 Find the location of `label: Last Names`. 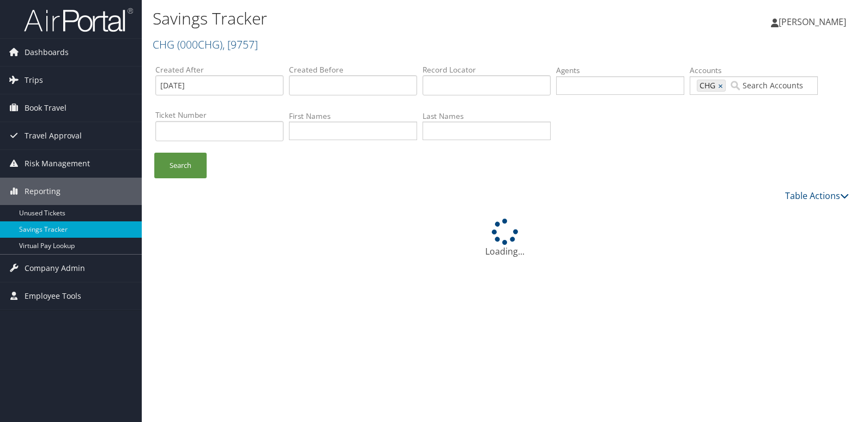

label: Last Names is located at coordinates (487, 116).